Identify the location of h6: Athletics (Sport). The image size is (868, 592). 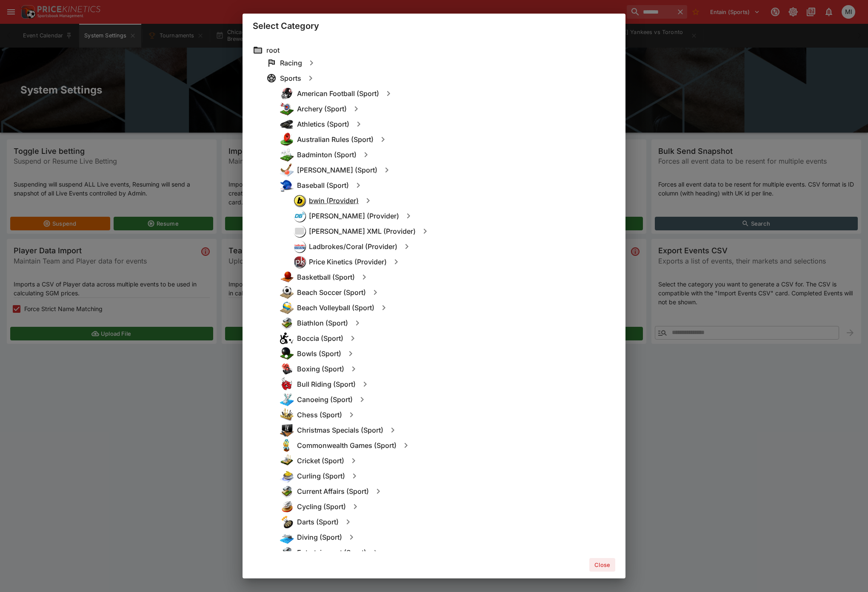
(323, 124).